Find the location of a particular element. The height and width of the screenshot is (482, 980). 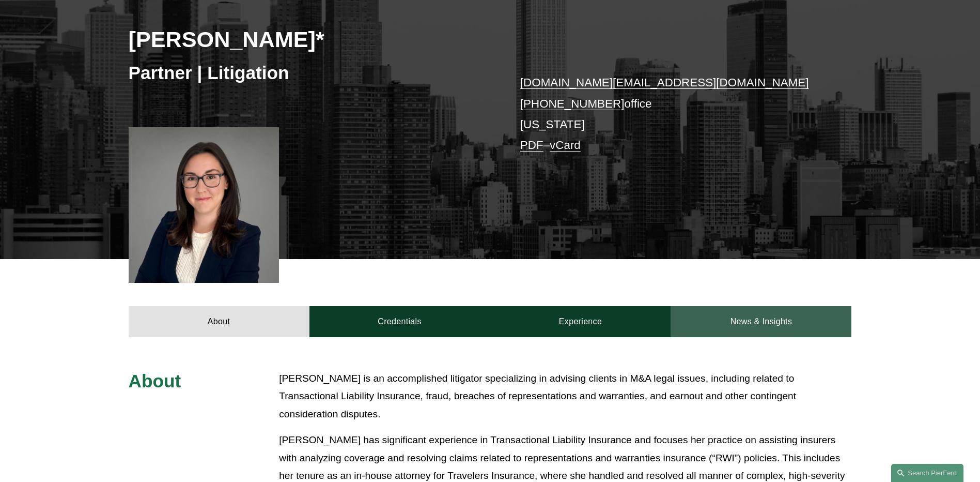

a: Credentials is located at coordinates (399, 321).